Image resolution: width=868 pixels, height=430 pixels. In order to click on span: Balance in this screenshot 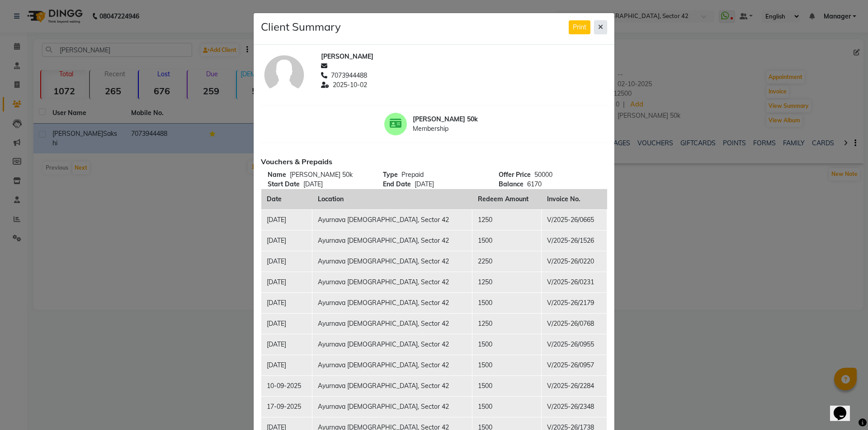, I will do `click(510, 185)`.